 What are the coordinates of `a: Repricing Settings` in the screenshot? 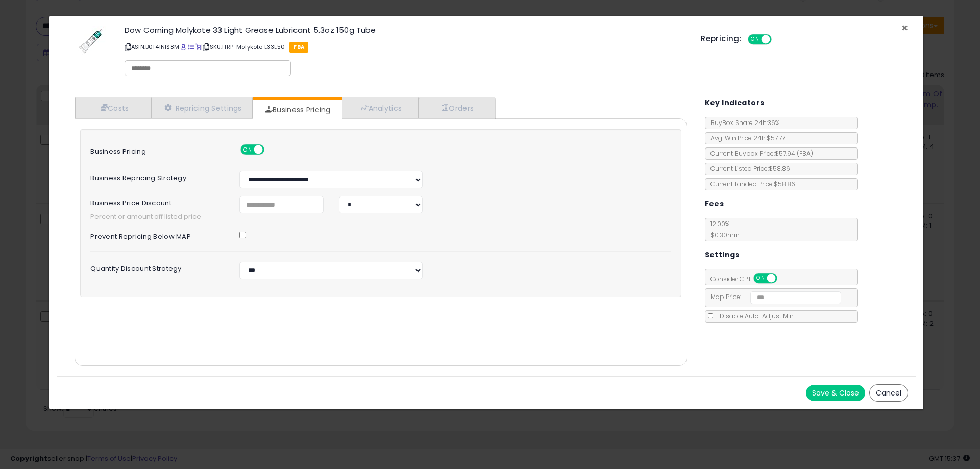 It's located at (202, 108).